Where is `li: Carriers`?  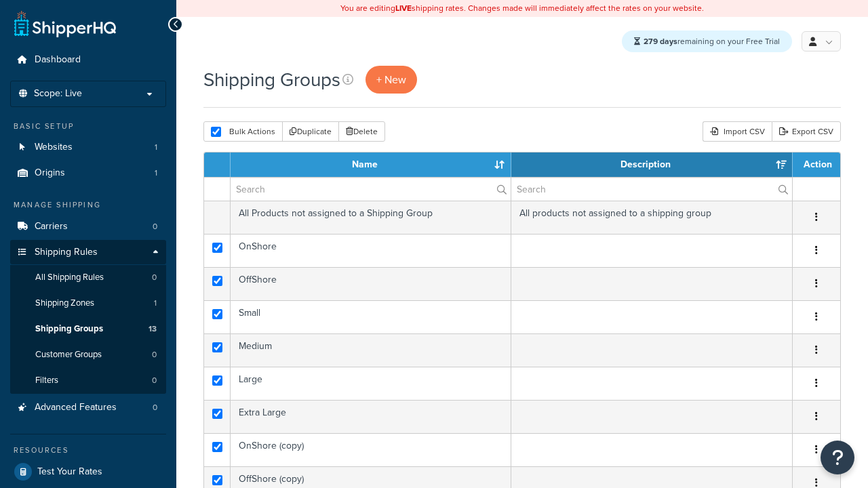
li: Carriers is located at coordinates (88, 227).